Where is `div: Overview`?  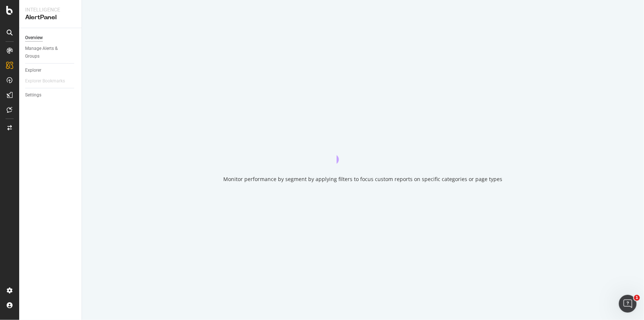
div: Overview is located at coordinates (34, 38).